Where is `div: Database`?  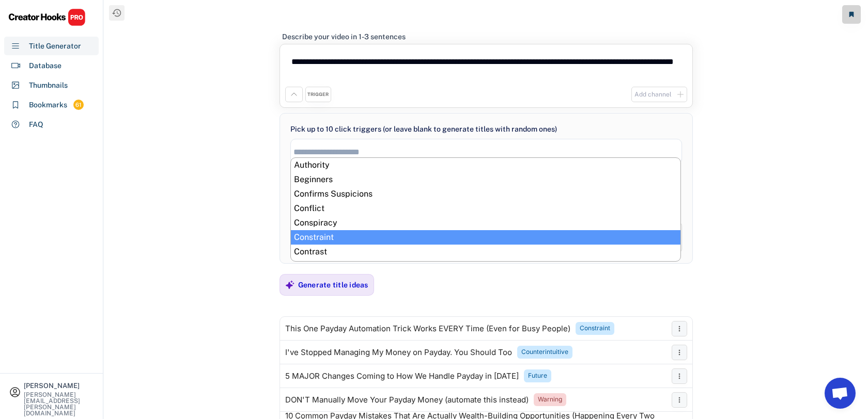 div: Database is located at coordinates (45, 66).